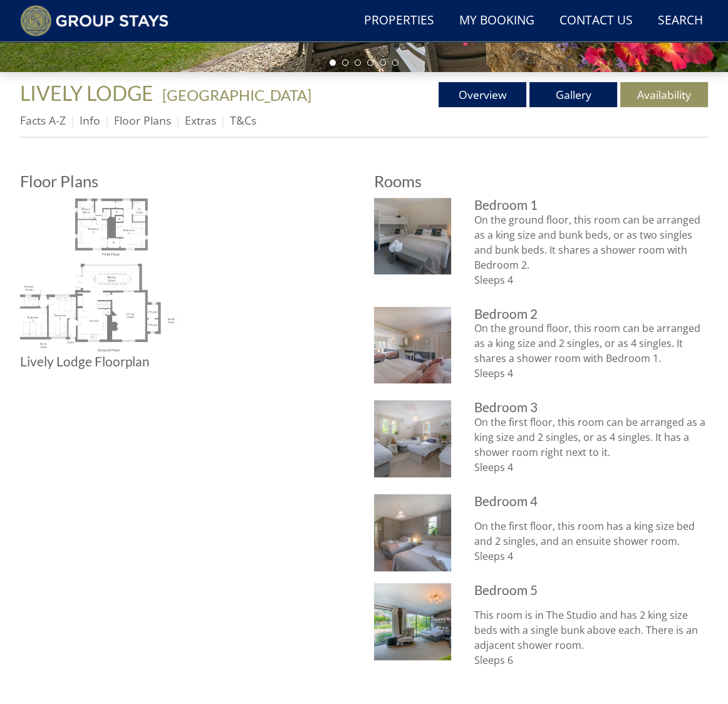 This screenshot has height=704, width=728. Describe the element at coordinates (399, 21) in the screenshot. I see `a: Properties` at that location.